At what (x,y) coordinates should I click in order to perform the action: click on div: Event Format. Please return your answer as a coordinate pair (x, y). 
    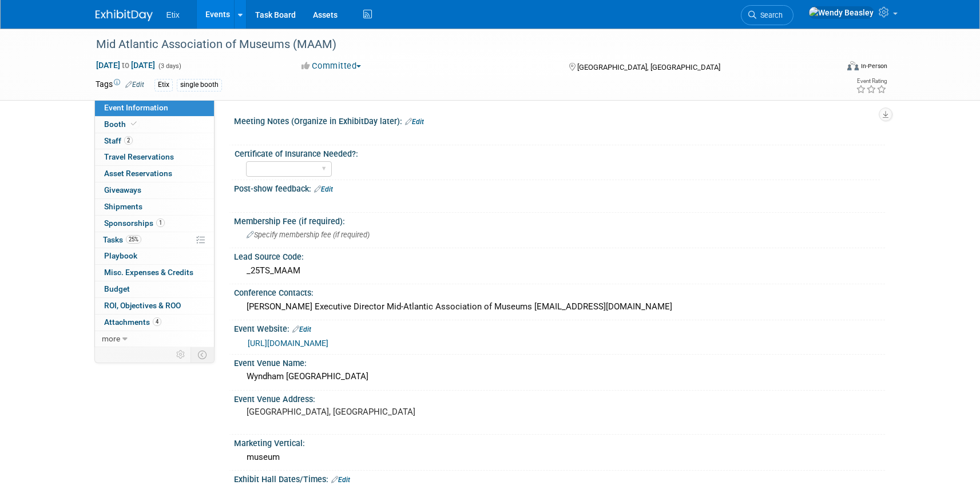
    Looking at the image, I should click on (830, 68).